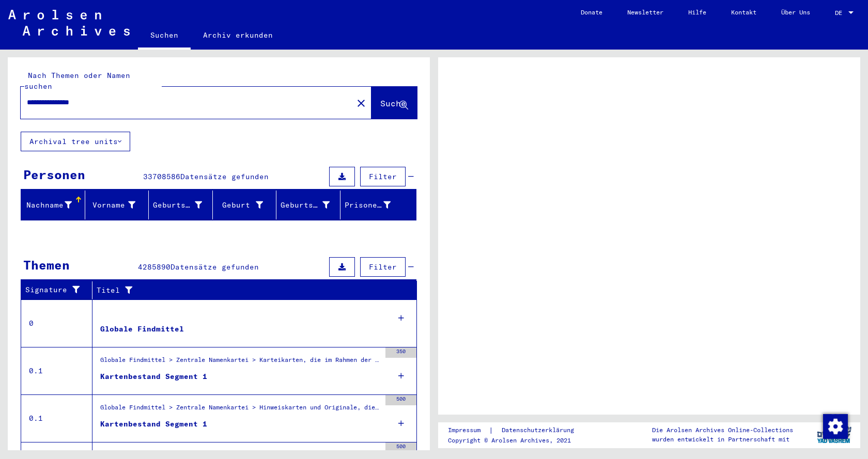 The width and height of the screenshot is (868, 459). I want to click on button: Clear, so click(361, 103).